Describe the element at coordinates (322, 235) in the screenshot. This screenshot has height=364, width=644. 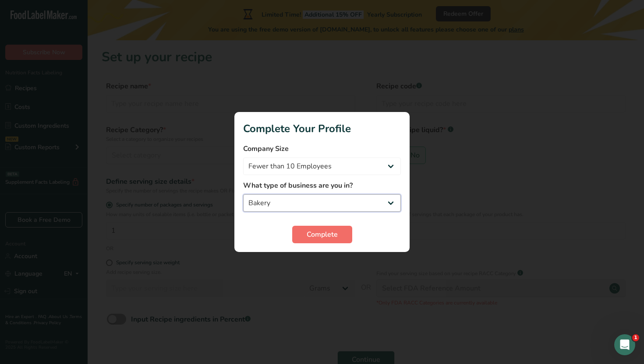
I see `span: Complete` at that location.